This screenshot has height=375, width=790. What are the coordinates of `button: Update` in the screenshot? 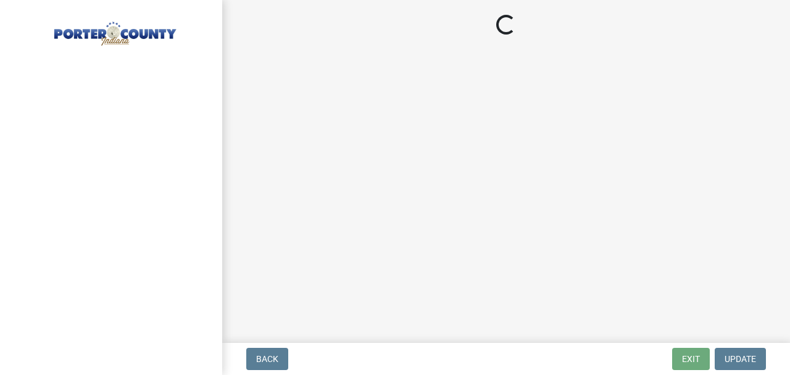 It's located at (740, 359).